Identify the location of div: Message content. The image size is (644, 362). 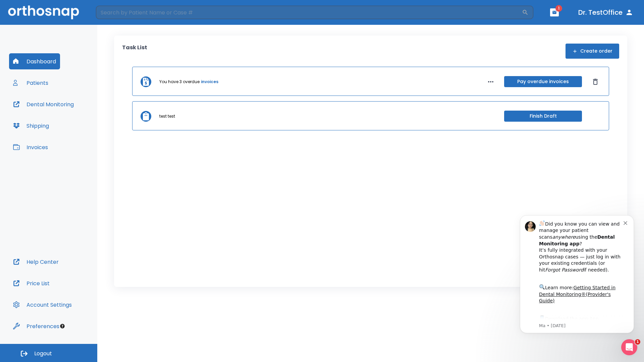
(71, 65).